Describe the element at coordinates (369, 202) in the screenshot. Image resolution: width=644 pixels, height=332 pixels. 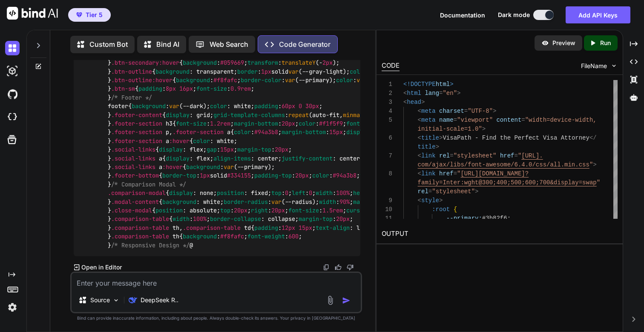
I see `span: max-width` at that location.